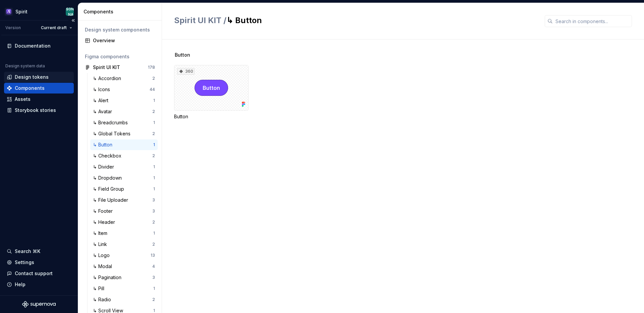  I want to click on div: ↳ Accordion, so click(109, 79).